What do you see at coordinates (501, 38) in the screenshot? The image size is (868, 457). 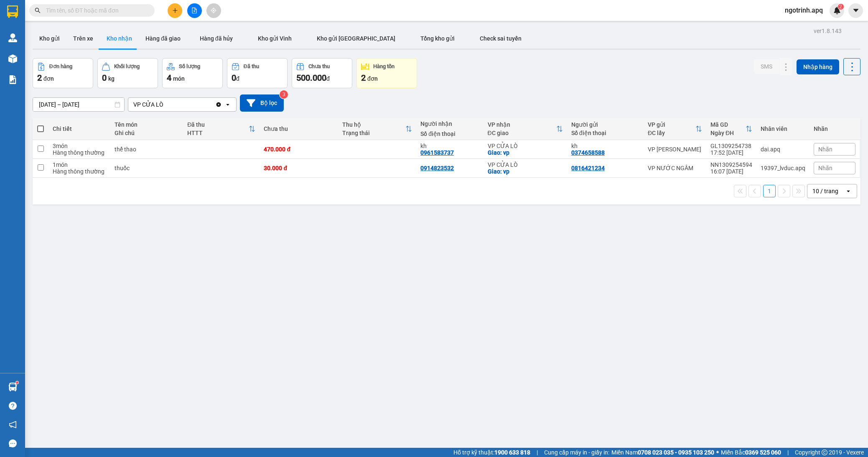 I see `span: Check sai tuyến` at bounding box center [501, 38].